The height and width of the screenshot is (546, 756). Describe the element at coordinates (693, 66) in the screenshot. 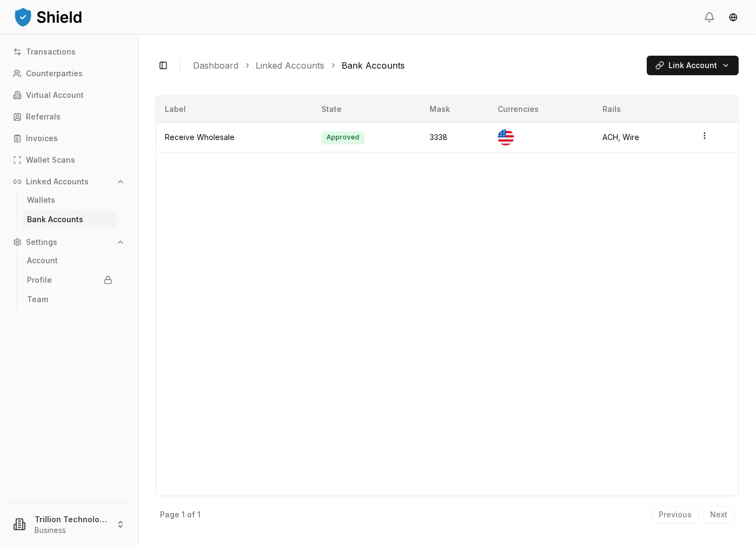

I see `span: Link Account` at that location.